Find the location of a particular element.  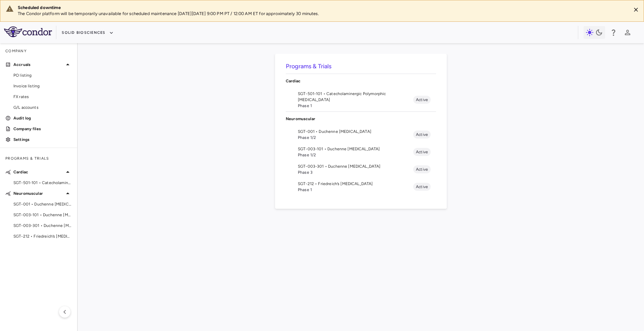

h6: Programs & Trials is located at coordinates (361, 66).